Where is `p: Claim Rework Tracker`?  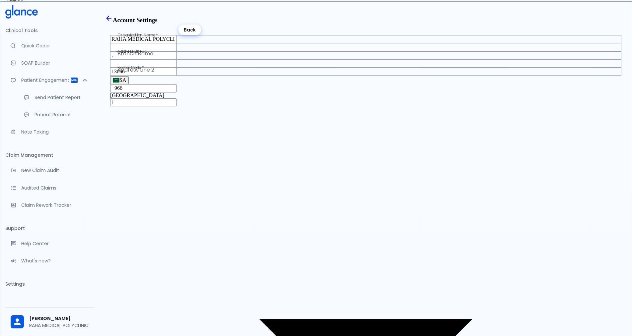
p: Claim Rework Tracker is located at coordinates (55, 205).